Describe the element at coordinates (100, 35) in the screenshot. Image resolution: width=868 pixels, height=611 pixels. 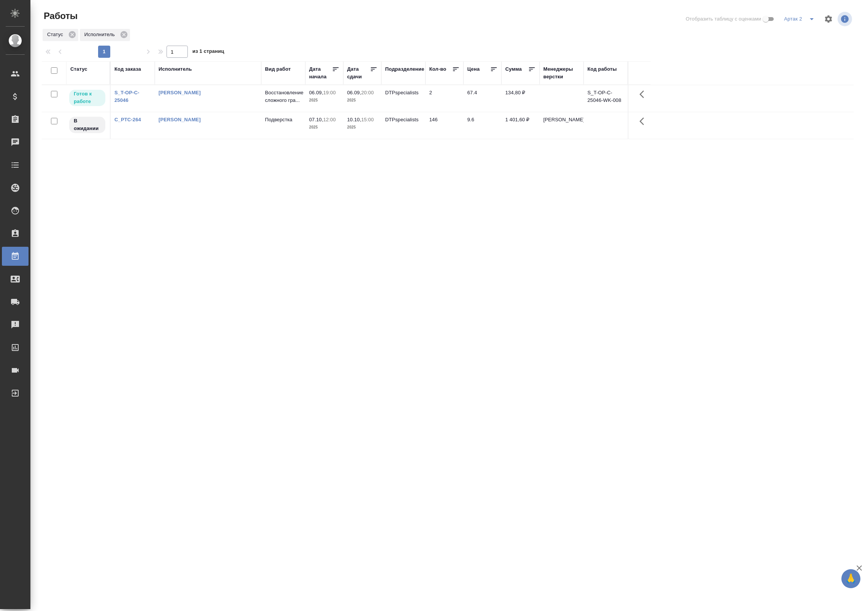
I see `p: Исполнитель` at that location.